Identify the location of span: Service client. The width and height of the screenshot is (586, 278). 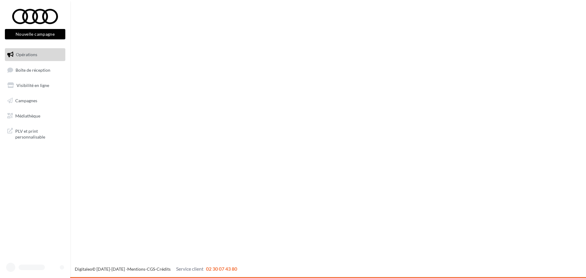
(190, 269).